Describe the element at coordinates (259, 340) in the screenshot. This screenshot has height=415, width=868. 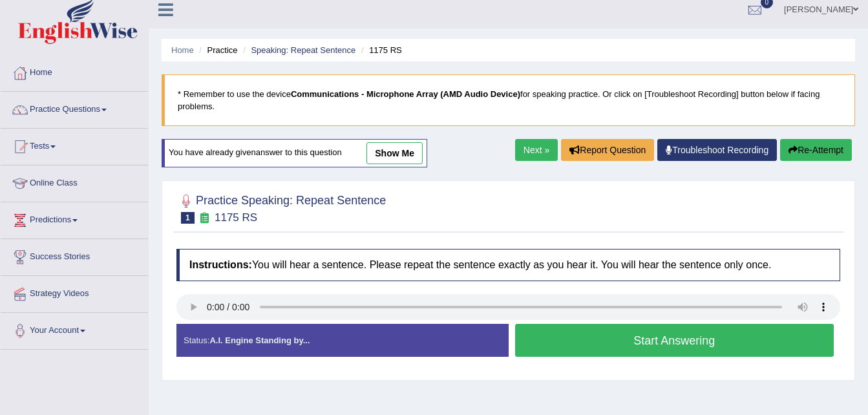
I see `strong: A.I. Engine Standing by...` at that location.